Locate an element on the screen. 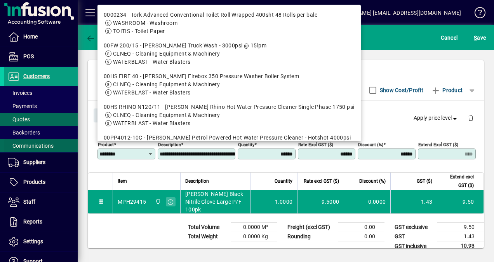 The height and width of the screenshot is (262, 494). div: 9.5000 is located at coordinates (320, 201).